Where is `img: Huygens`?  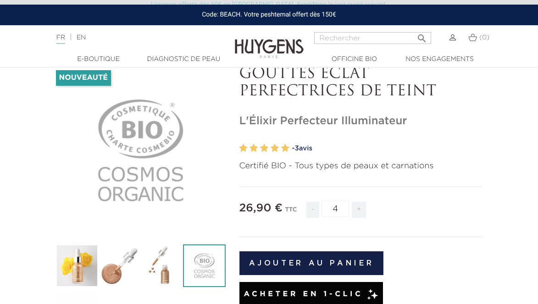
img: Huygens is located at coordinates (269, 42).